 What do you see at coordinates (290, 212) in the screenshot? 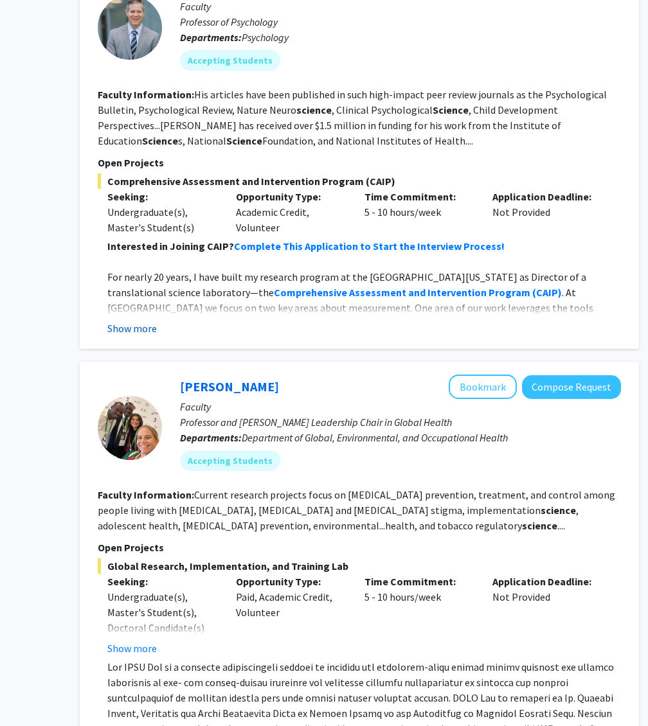
I see `div: Academic Credit, Volunteer` at bounding box center [290, 212].